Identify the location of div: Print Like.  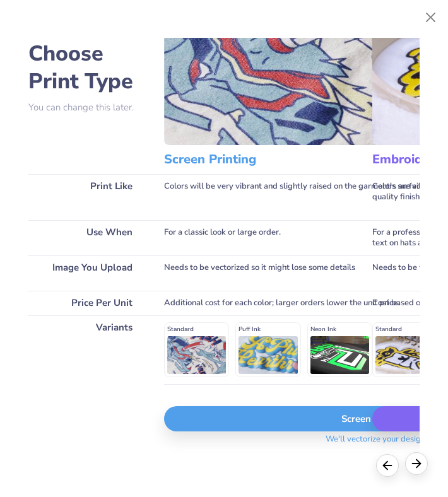
(86, 197).